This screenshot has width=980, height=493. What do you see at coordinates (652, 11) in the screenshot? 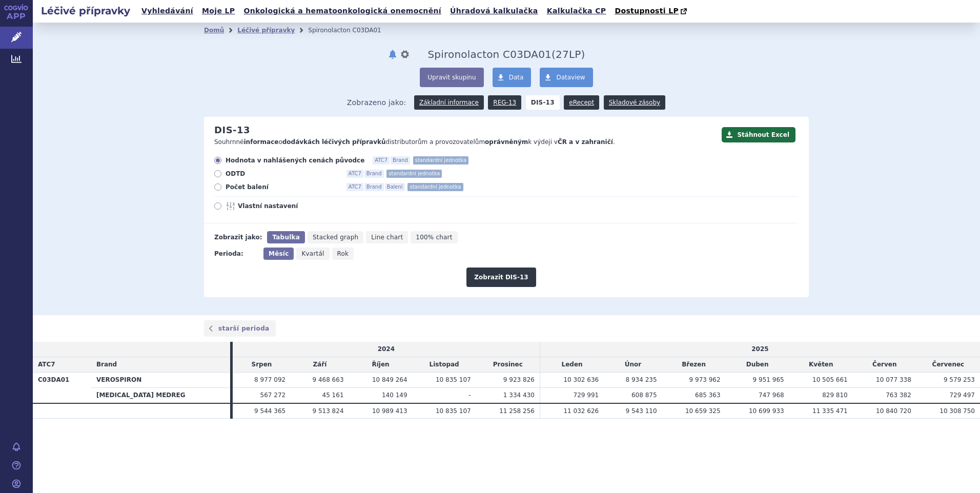
I see `a: Dostupnosti LP` at bounding box center [652, 11].